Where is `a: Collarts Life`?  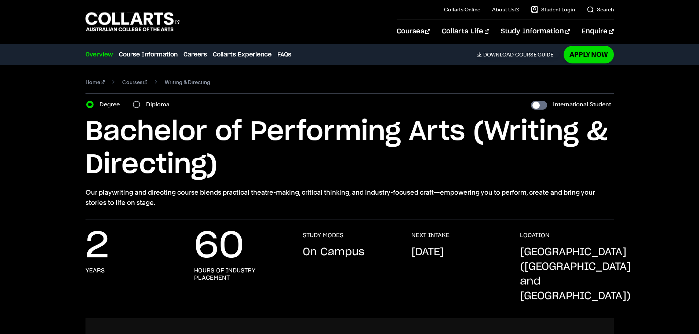 a: Collarts Life is located at coordinates (465, 32).